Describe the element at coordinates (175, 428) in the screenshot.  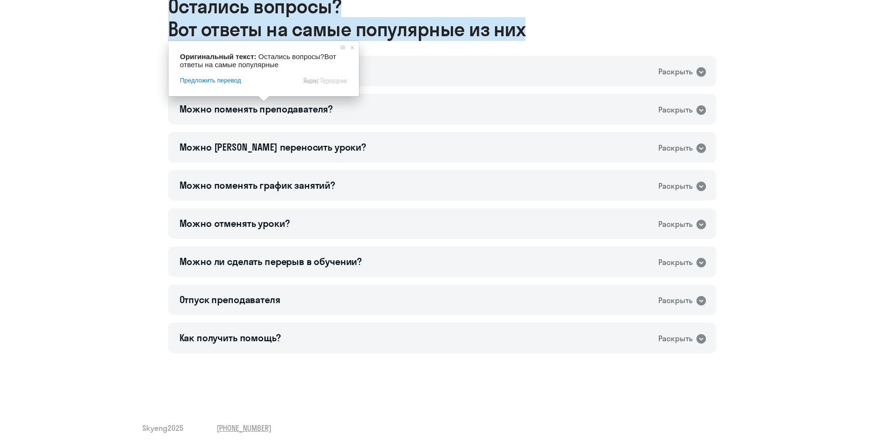
I see `ya-tr-span: 2025` at that location.